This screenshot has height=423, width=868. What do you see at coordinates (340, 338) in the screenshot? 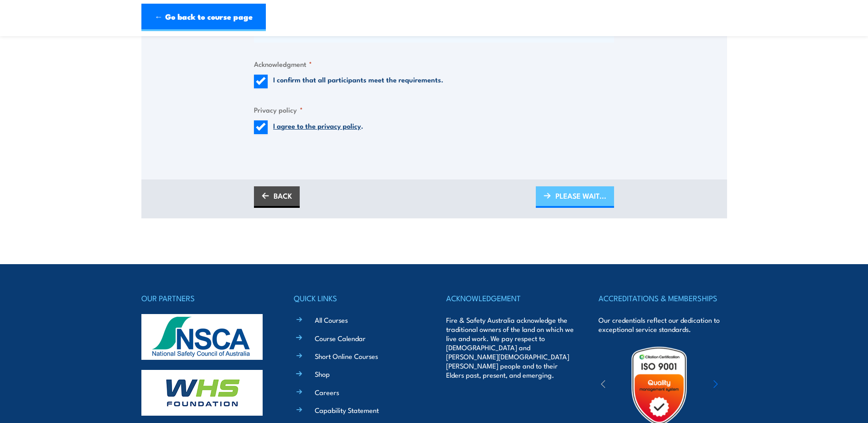
I see `a: Course Calendar` at bounding box center [340, 338].